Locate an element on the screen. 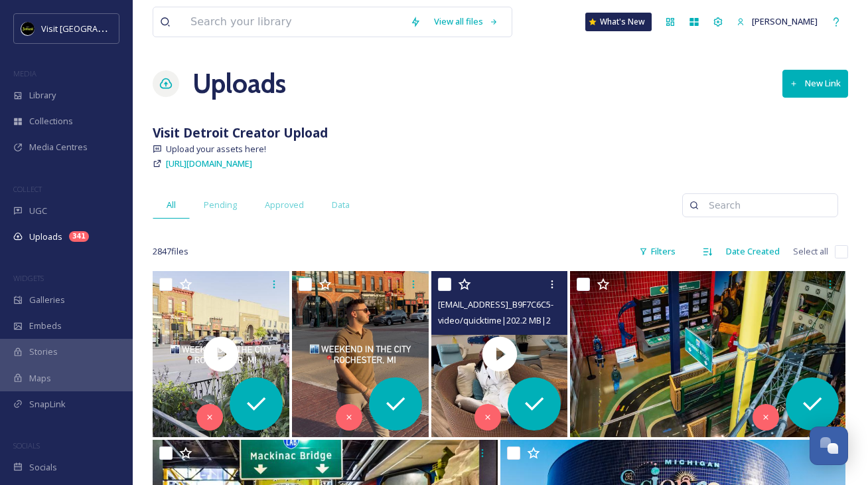  a: What's New is located at coordinates (618, 22).